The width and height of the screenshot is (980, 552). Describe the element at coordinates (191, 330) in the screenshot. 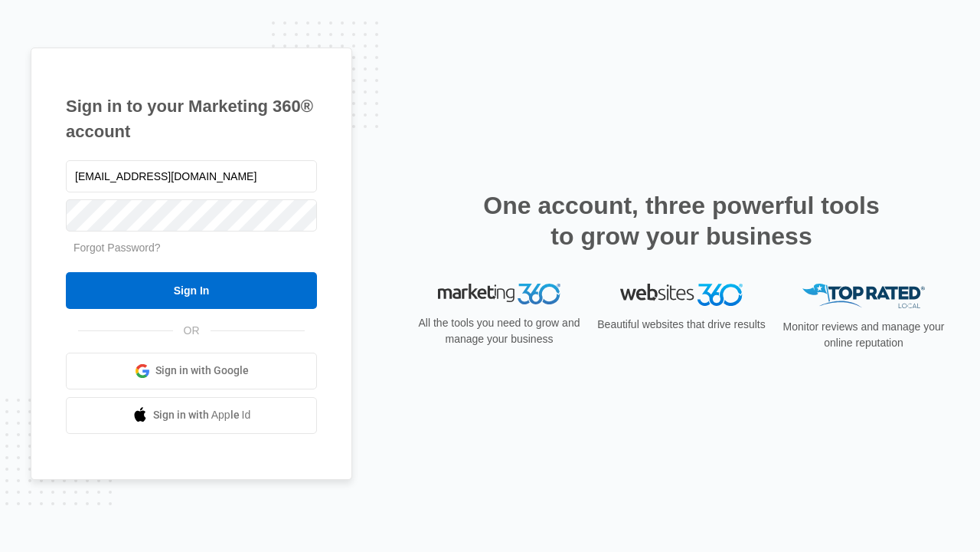

I see `span: OR` at that location.